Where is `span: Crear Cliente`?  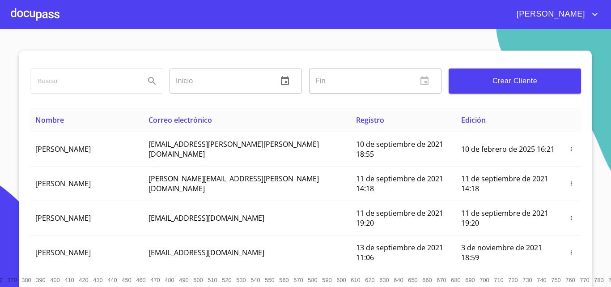
span: Crear Cliente is located at coordinates (515, 81).